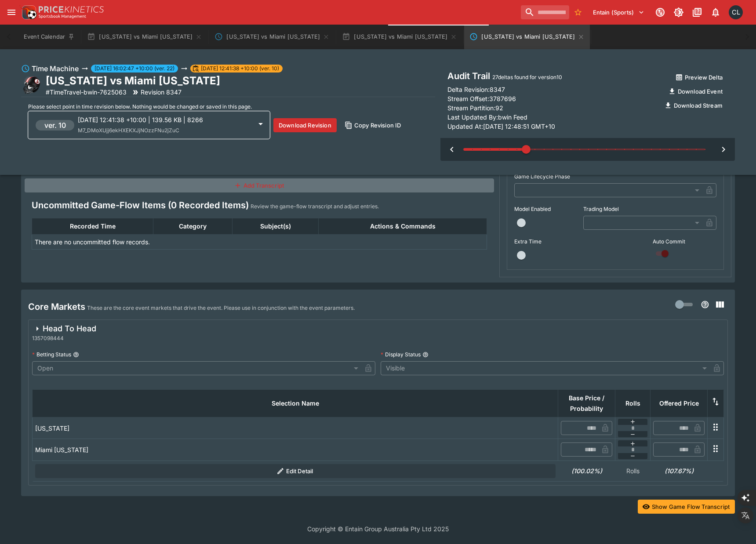  What do you see at coordinates (276, 227) in the screenshot?
I see `th: Subject(s)` at bounding box center [276, 227].